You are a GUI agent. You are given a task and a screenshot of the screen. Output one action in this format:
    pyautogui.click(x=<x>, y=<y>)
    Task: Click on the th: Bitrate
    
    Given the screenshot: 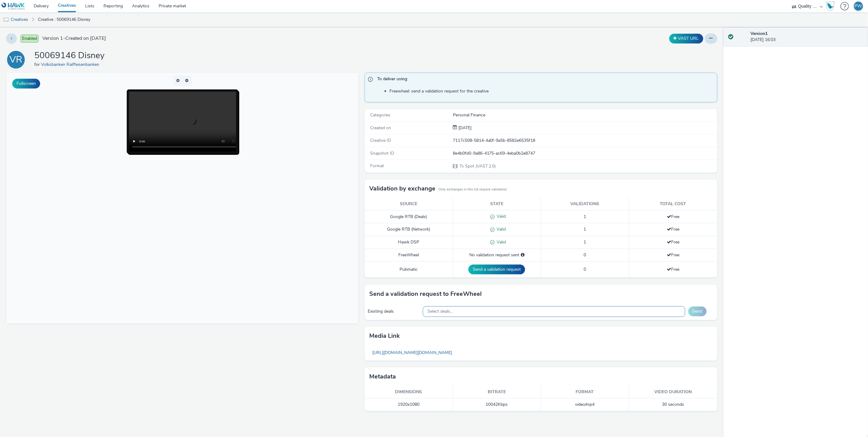 What is the action you would take?
    pyautogui.click(x=497, y=392)
    